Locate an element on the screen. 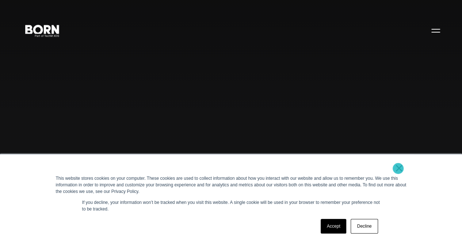 The height and width of the screenshot is (243, 462). button: Open is located at coordinates (436, 30).